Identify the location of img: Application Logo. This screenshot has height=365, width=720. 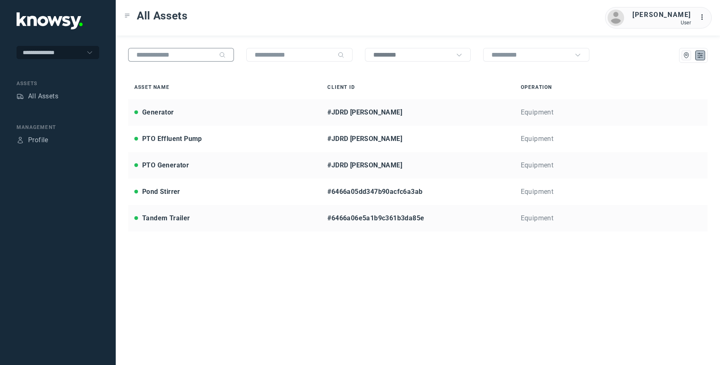
(50, 21).